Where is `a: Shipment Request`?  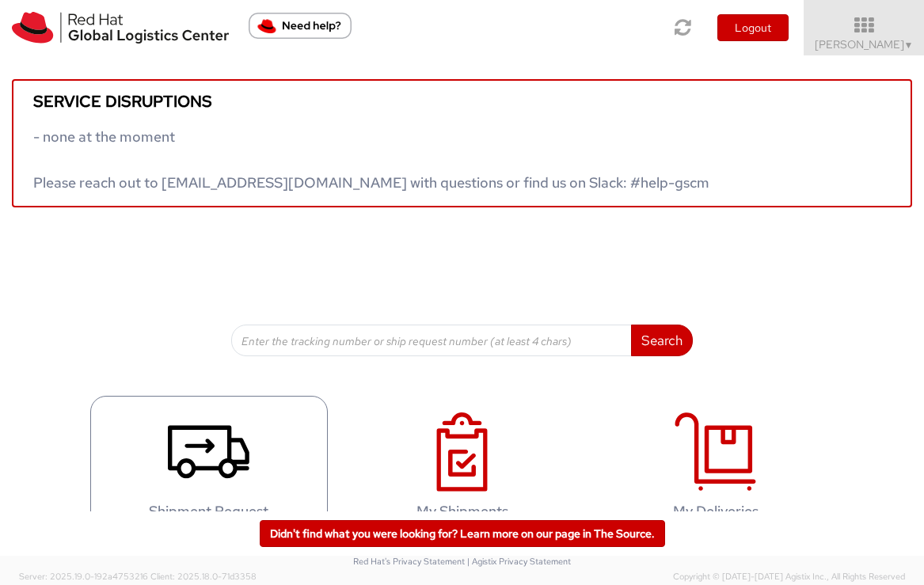
a: Shipment Request is located at coordinates (209, 469).